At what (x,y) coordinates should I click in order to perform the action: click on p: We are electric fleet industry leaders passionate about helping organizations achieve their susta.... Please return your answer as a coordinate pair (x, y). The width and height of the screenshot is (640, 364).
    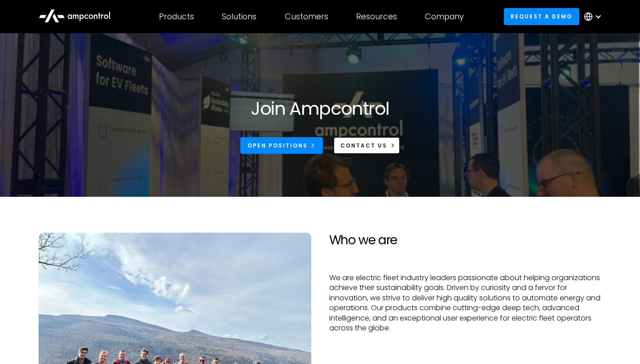
    Looking at the image, I should click on (465, 303).